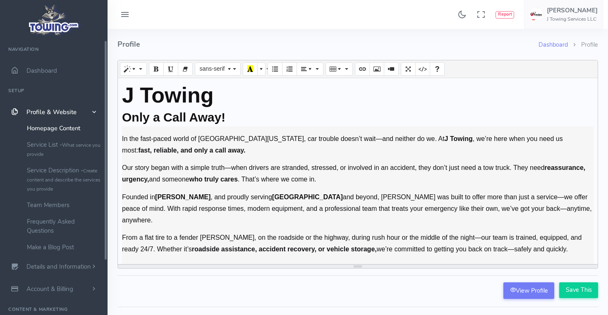 The height and width of the screenshot is (315, 608). Describe the element at coordinates (64, 149) in the screenshot. I see `a: Service List -What service you provide` at that location.